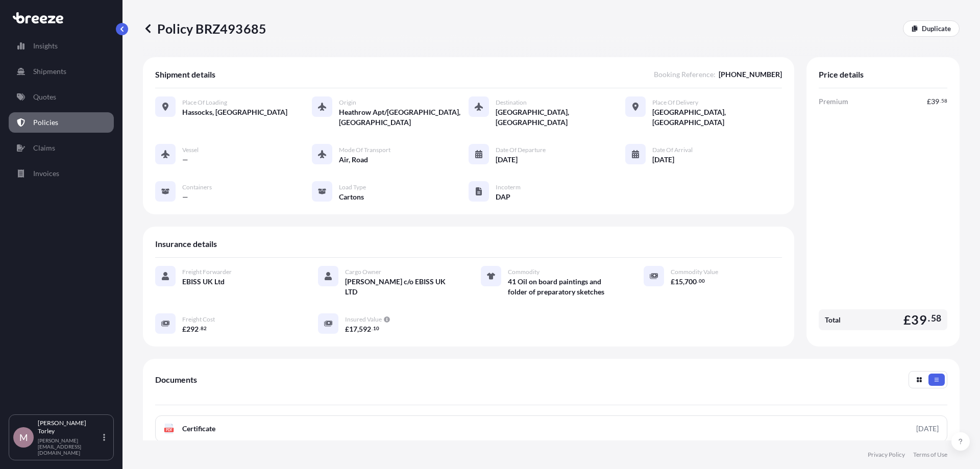  Describe the element at coordinates (207, 272) in the screenshot. I see `span: Freight Forwarder` at that location.